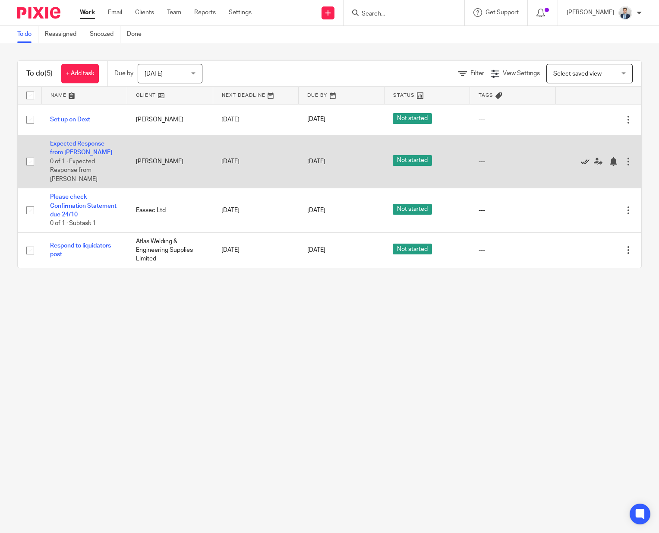  What do you see at coordinates (578, 74) in the screenshot?
I see `span: Select saved view` at bounding box center [578, 74].